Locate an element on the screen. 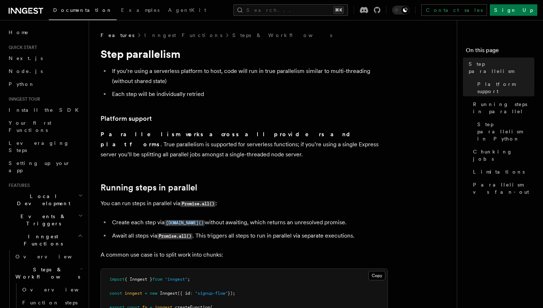 This screenshot has height=308, width=543. strong: Parallelism works across all providers and platforms is located at coordinates (228, 139).